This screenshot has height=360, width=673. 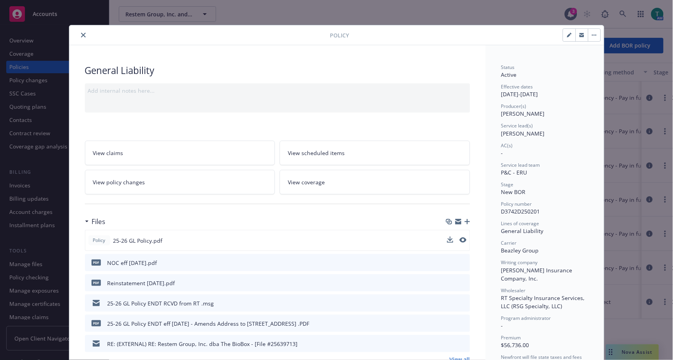 I want to click on span: Writing company, so click(x=520, y=262).